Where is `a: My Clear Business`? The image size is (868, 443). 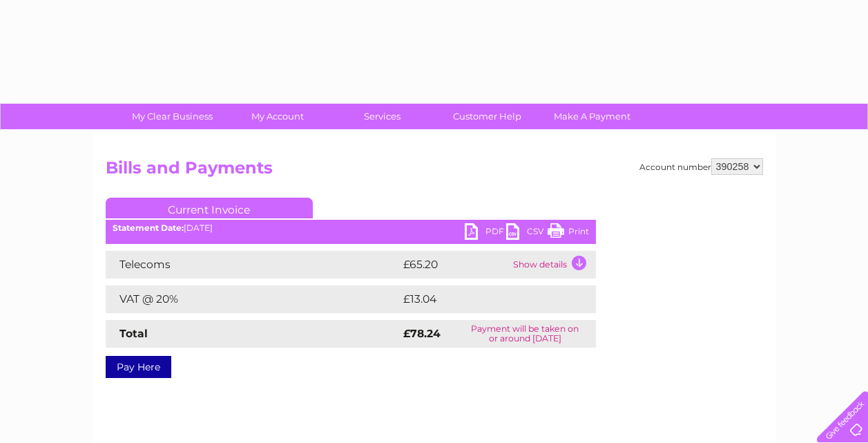 a: My Clear Business is located at coordinates (172, 116).